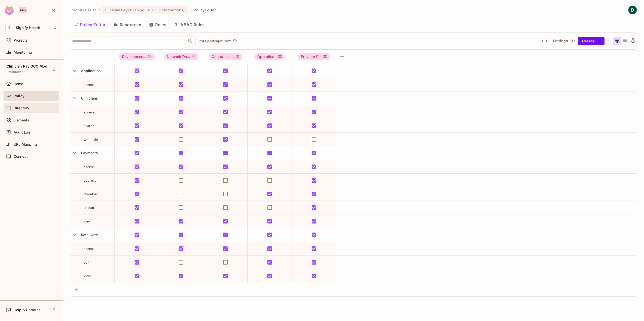 The width and height of the screenshot is (644, 321). I want to click on button: Policy Editor, so click(90, 25).